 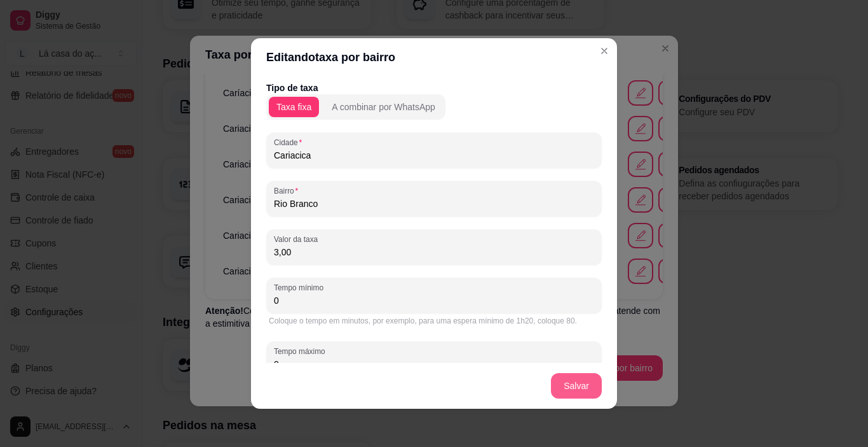 I want to click on div: Coloque o tempo em minutos, por exemplo, para uma espera mínimo de 1h20, coloque 80., so click(x=434, y=320).